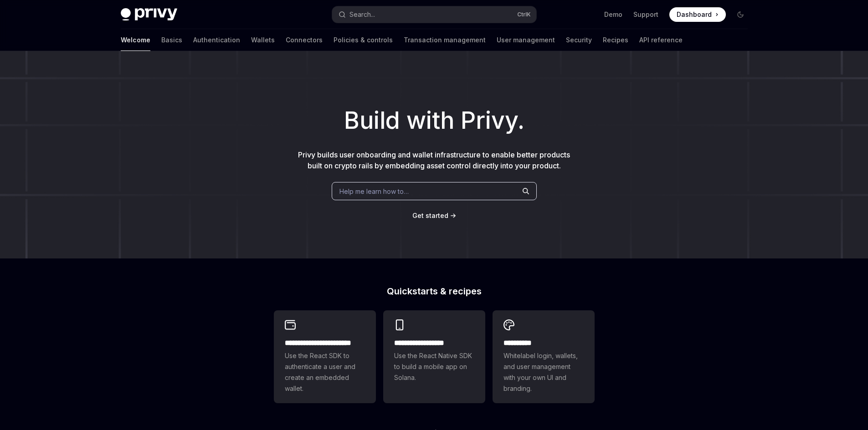 The height and width of the screenshot is (430, 868). What do you see at coordinates (616, 40) in the screenshot?
I see `a: Recipes` at bounding box center [616, 40].